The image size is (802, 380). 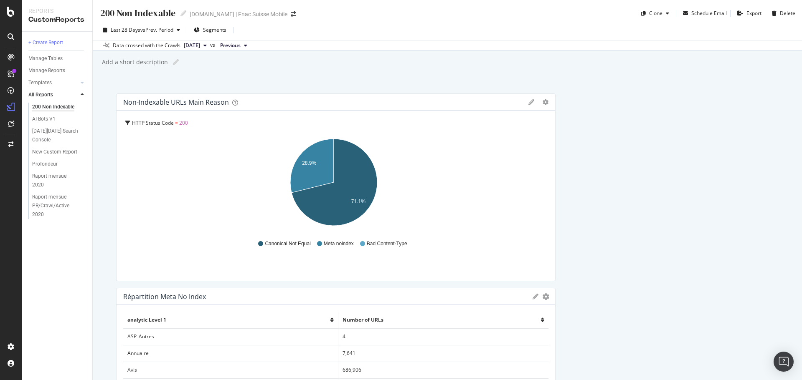 What do you see at coordinates (59, 107) in the screenshot?
I see `a: 200 Non Indexable` at bounding box center [59, 107].